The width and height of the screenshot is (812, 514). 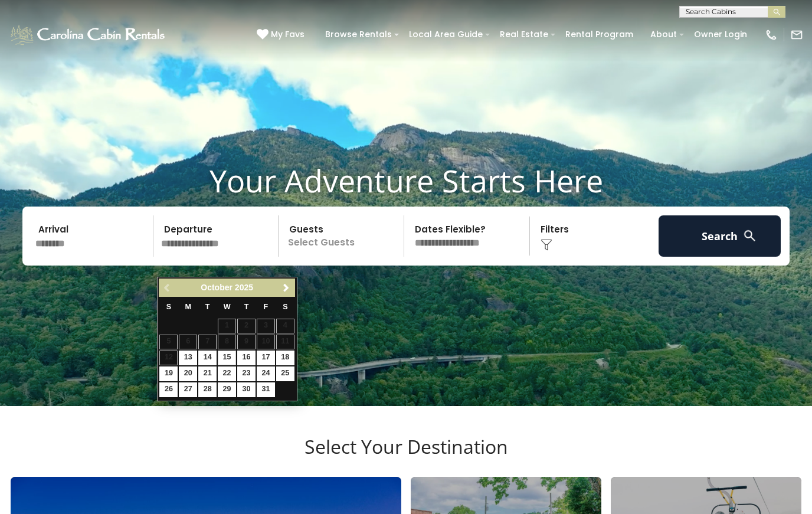 I want to click on a: Owner Login, so click(x=721, y=34).